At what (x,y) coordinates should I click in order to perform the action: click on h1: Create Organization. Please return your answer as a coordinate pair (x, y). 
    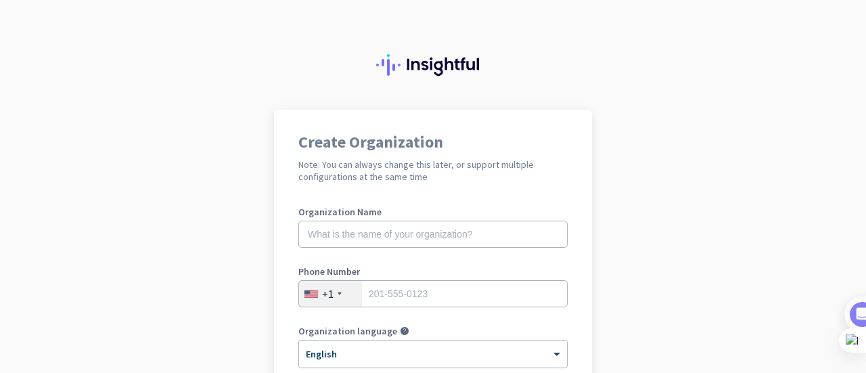
    Looking at the image, I should click on (433, 142).